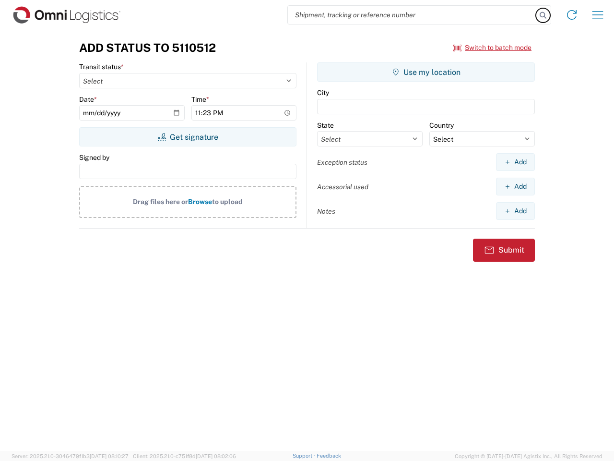  What do you see at coordinates (343, 187) in the screenshot?
I see `label: Accessorial used` at bounding box center [343, 187].